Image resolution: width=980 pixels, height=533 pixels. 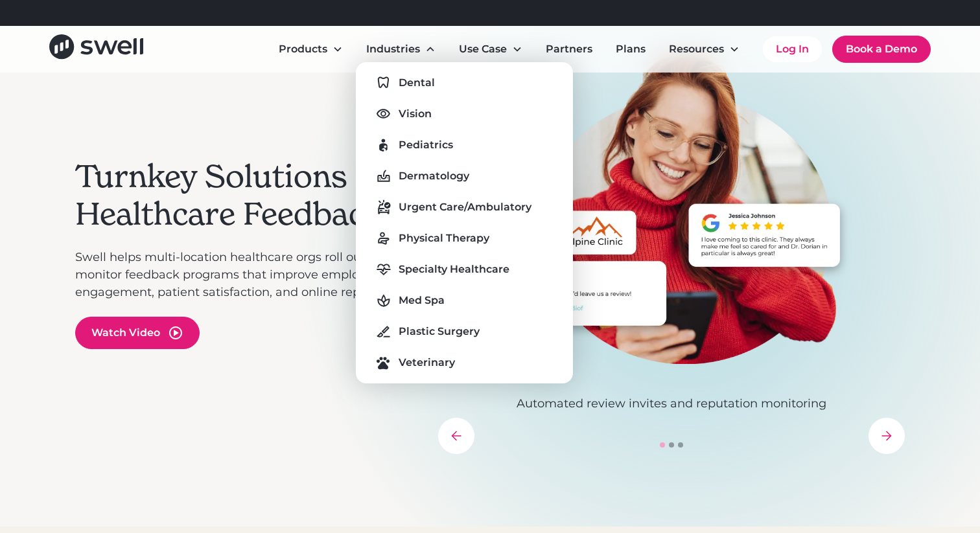 I want to click on div: carousel, so click(x=671, y=253).